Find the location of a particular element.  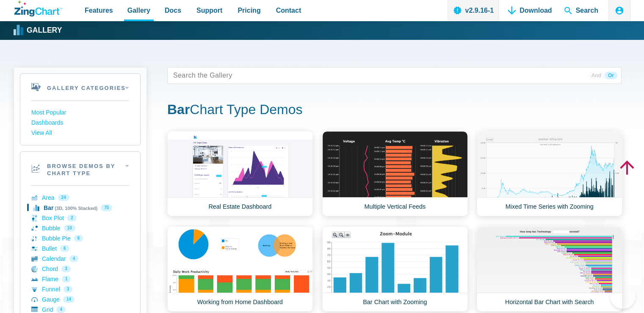

a: ZingChart Logo. Click to return to the homepage is located at coordinates (38, 8).